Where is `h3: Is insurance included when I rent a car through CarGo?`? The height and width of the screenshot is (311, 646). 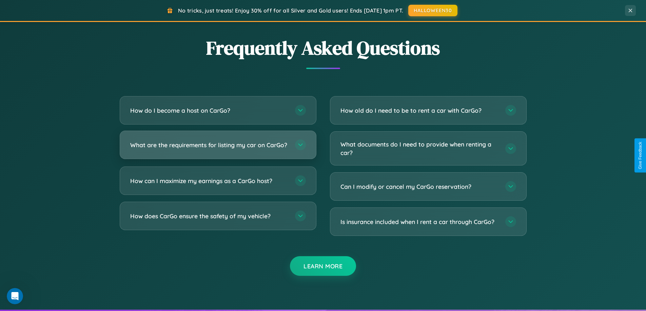 h3: Is insurance included when I rent a car through CarGo? is located at coordinates (419, 222).